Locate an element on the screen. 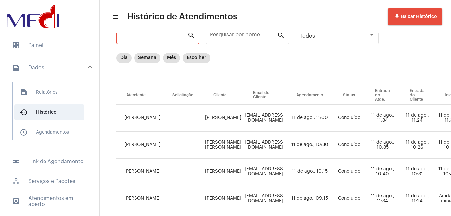 This screenshot has height=216, width=451. span: Todos is located at coordinates (307, 36).